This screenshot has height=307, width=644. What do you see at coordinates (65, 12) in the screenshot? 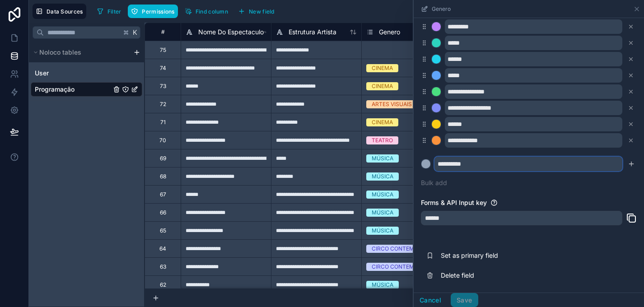
I see `span: Data Sources` at bounding box center [65, 12].